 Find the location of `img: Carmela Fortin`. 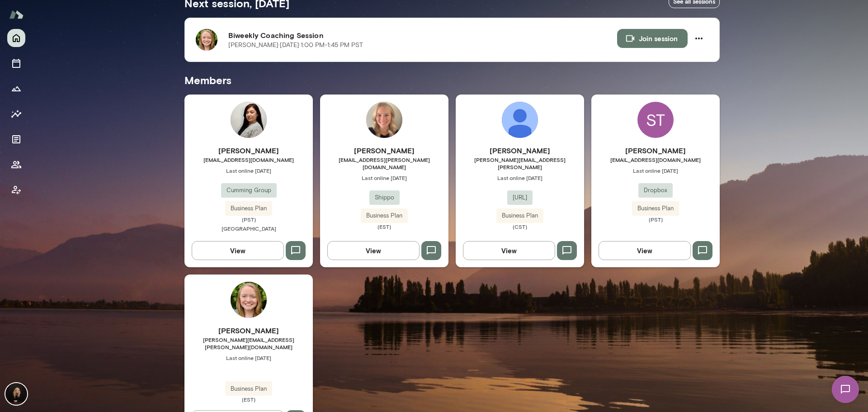

img: Carmela Fortin is located at coordinates (16, 394).